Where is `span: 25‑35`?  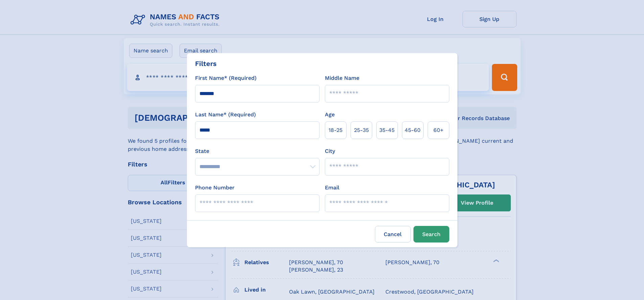 span: 25‑35 is located at coordinates (361, 130).